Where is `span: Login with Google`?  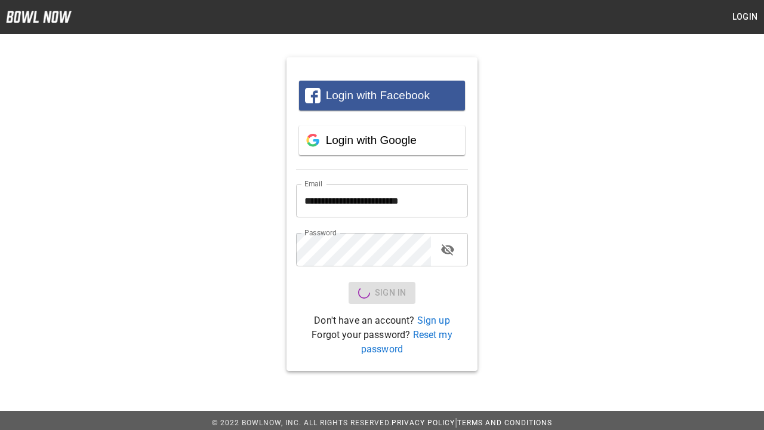 span: Login with Google is located at coordinates (371, 140).